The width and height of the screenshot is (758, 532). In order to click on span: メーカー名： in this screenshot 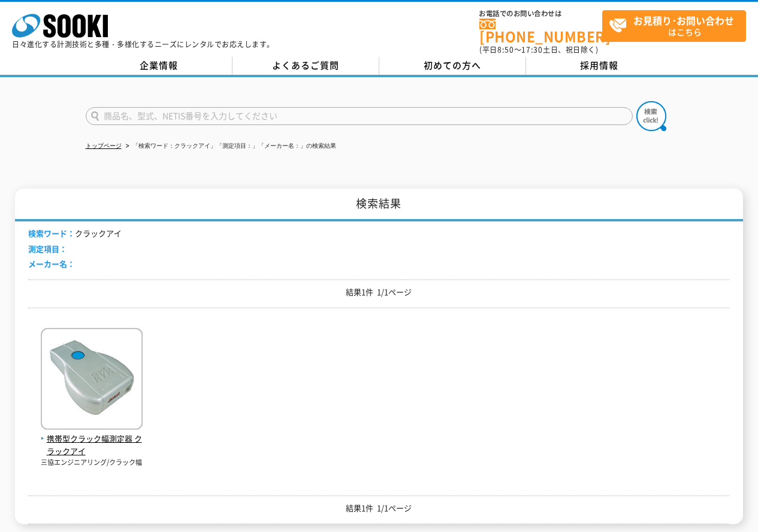, I will do `click(52, 263)`.